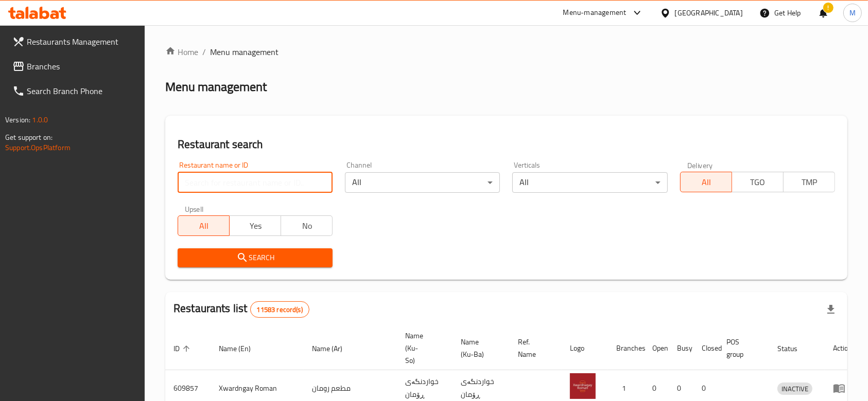 The image size is (868, 401). What do you see at coordinates (40, 120) in the screenshot?
I see `span: 1.0.0` at bounding box center [40, 120].